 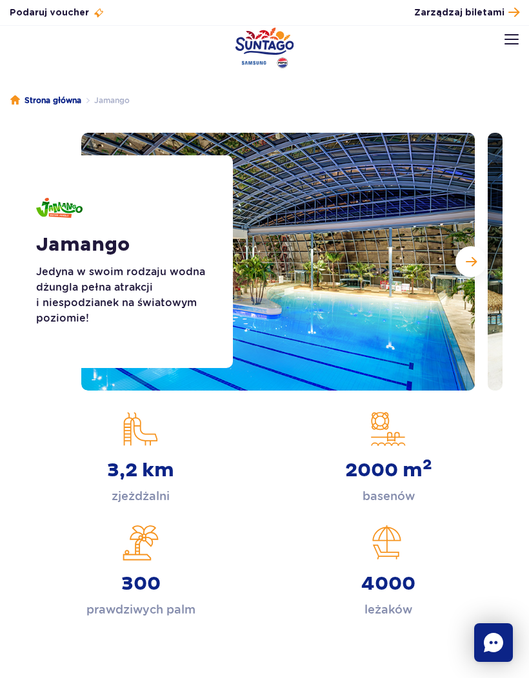 What do you see at coordinates (427, 465) in the screenshot?
I see `sup: 2` at bounding box center [427, 465].